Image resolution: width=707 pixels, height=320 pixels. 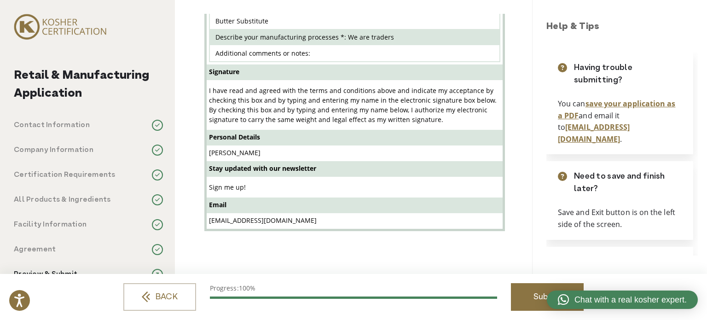 I want to click on strong: Email, so click(x=218, y=204).